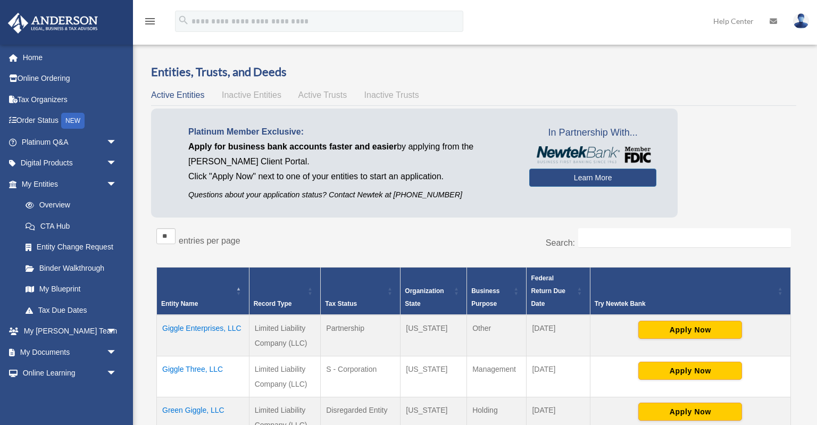 The image size is (817, 425). I want to click on img: User Pic, so click(801, 21).